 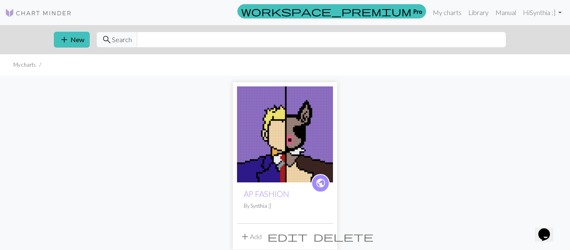 What do you see at coordinates (542, 13) in the screenshot?
I see `a: HiSynthia :]` at bounding box center [542, 13].